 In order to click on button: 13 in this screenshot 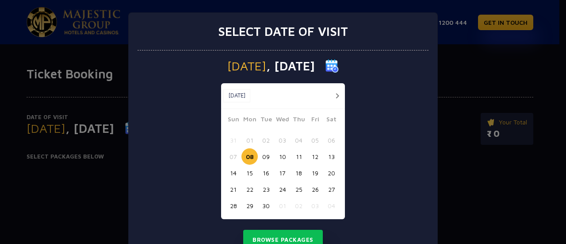, I will do `click(331, 156)`.